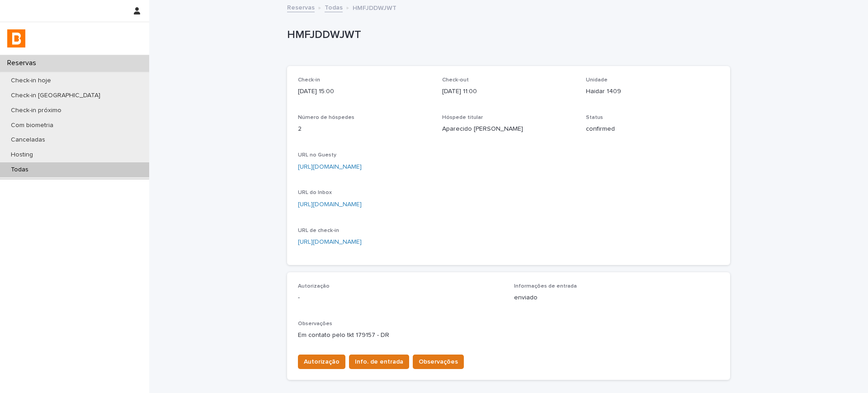 The width and height of the screenshot is (868, 393). What do you see at coordinates (326, 117) in the screenshot?
I see `span: Número de hóspedes` at bounding box center [326, 117].